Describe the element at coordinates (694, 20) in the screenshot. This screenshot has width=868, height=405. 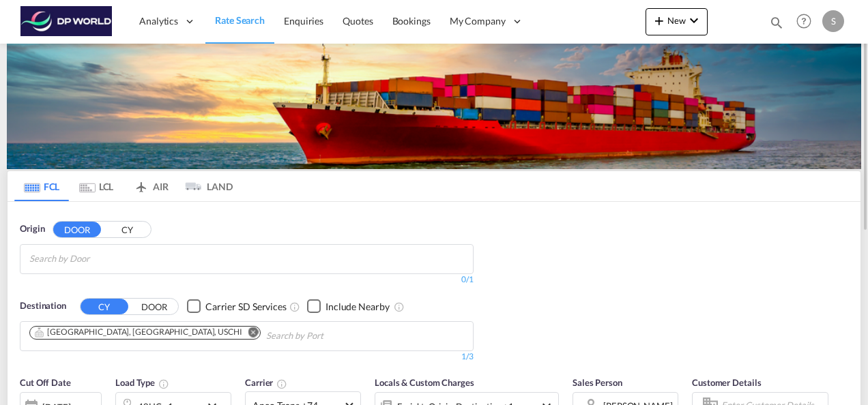
I see `md-icon: icon-chevron-down` at that location.